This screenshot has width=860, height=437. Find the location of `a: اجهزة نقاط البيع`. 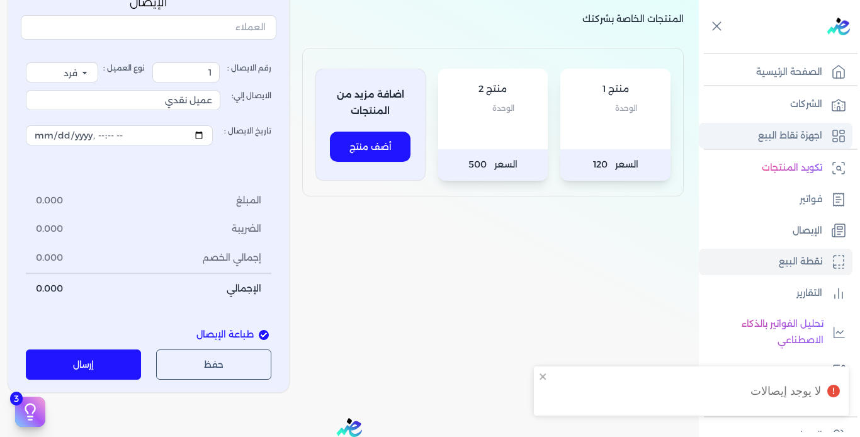

a: اجهزة نقاط البيع is located at coordinates (775, 136).